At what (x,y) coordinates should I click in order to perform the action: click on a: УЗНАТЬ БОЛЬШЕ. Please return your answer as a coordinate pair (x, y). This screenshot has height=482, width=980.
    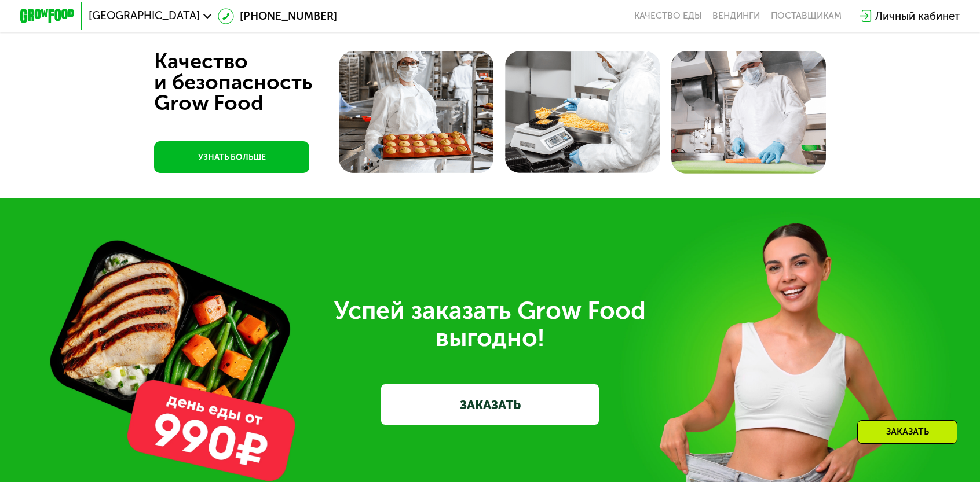
    Looking at the image, I should click on (232, 157).